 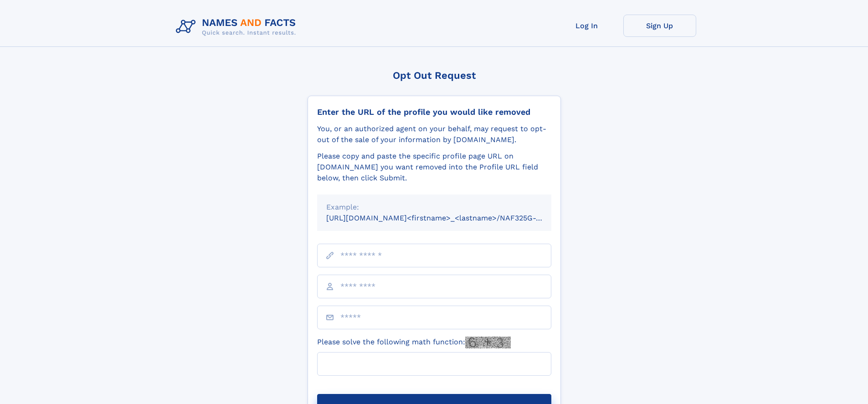 I want to click on div: Enter the URL of the profile you would like removed, so click(x=434, y=112).